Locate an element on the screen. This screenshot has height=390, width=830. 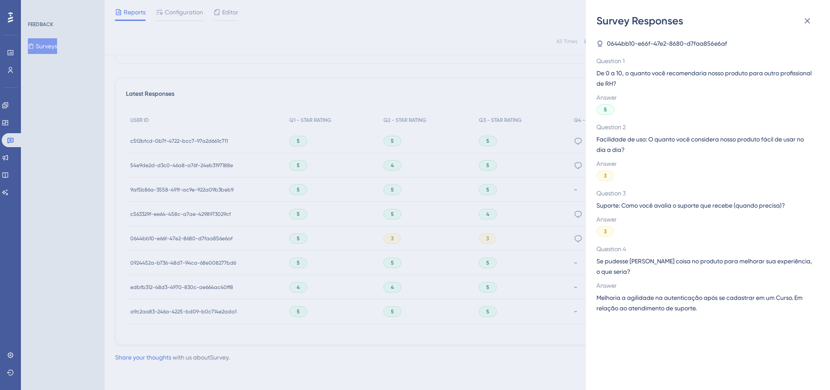
div: Survey Responses is located at coordinates (708, 21).